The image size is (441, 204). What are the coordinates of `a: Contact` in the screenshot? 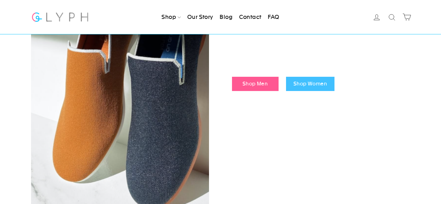 It's located at (250, 17).